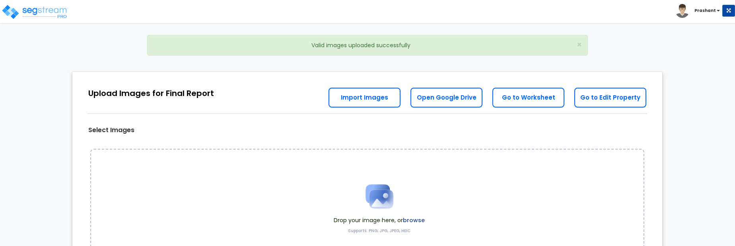 The image size is (735, 246). Describe the element at coordinates (35, 12) in the screenshot. I see `img: logo_pro_r.png` at that location.